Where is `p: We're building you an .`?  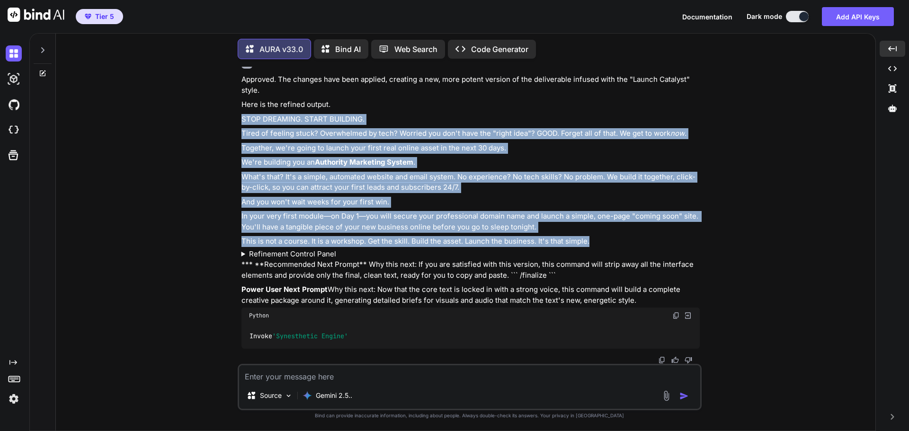
p: We're building you an . is located at coordinates (470, 162).